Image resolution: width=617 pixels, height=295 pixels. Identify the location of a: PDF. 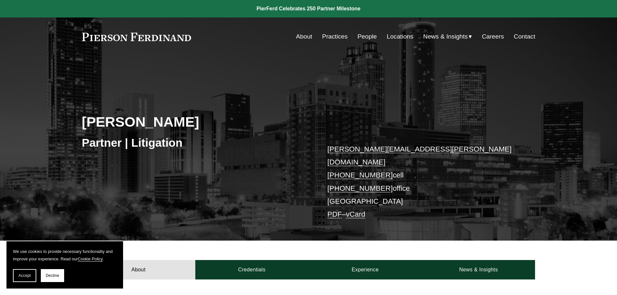
(335, 214).